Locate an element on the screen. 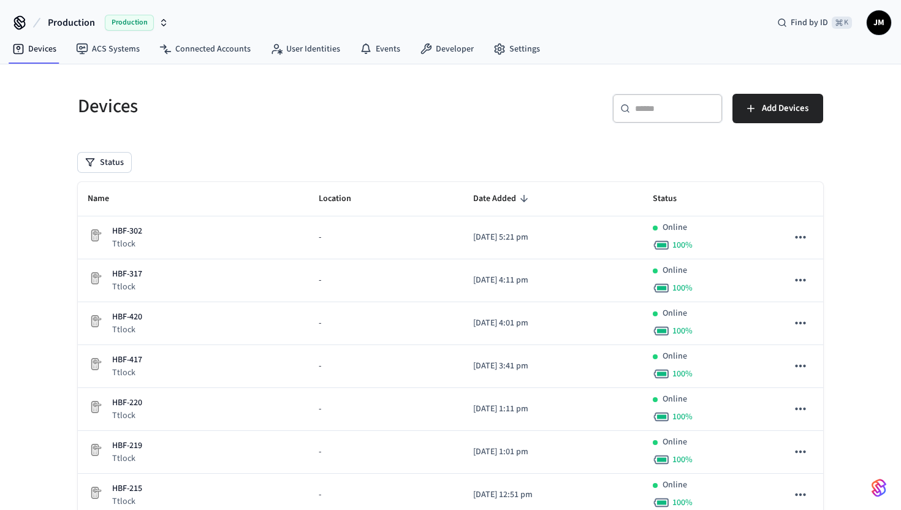 Image resolution: width=901 pixels, height=510 pixels. button: JM is located at coordinates (879, 23).